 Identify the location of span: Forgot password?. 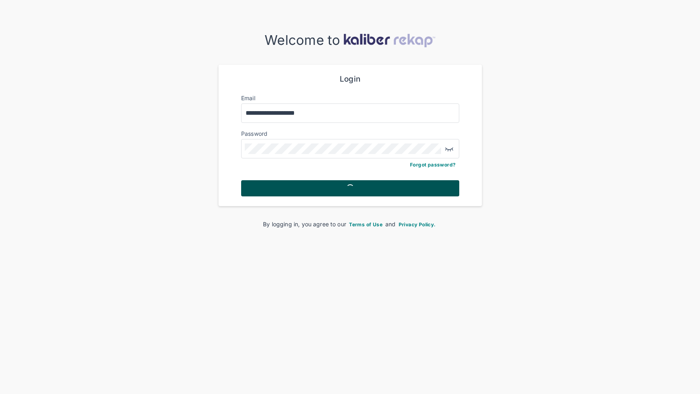
(432, 164).